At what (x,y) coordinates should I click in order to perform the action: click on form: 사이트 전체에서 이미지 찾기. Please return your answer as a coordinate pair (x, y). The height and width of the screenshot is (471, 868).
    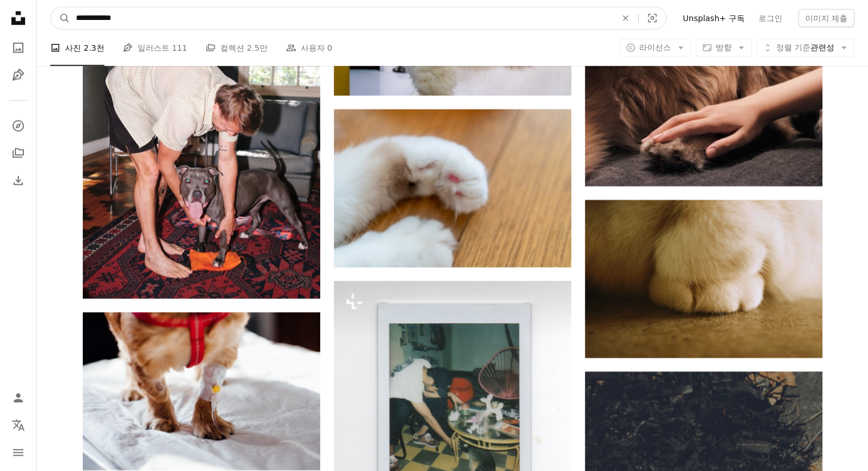
    Looking at the image, I should click on (358, 18).